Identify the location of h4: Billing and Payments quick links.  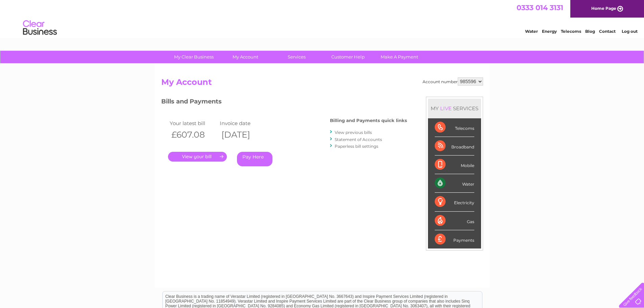
(368, 120).